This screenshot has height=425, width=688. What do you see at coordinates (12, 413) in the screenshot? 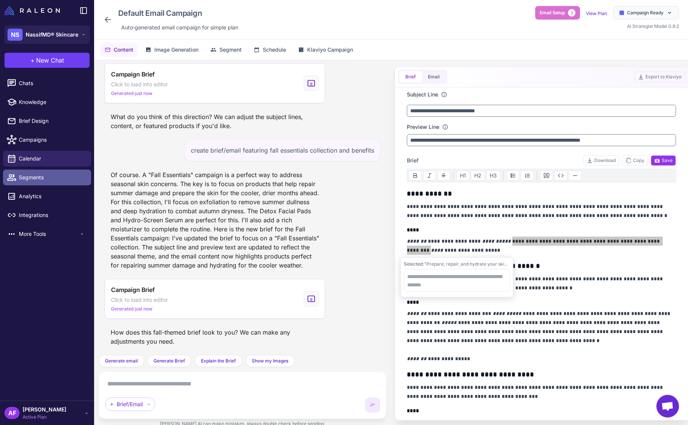
I see `div: AF` at bounding box center [12, 413].